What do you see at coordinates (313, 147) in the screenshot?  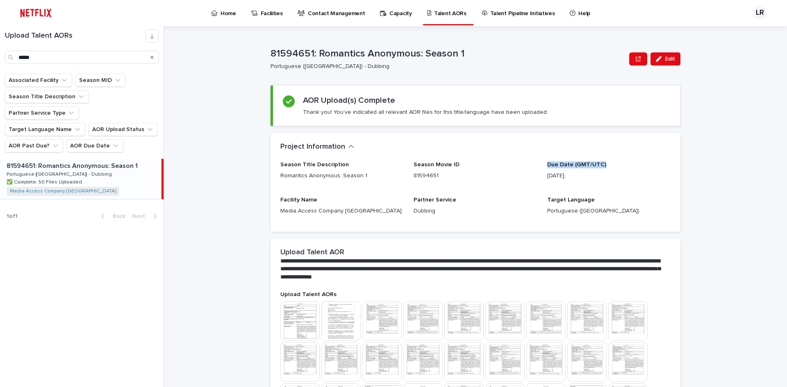 I see `h2: Project Information` at bounding box center [313, 147].